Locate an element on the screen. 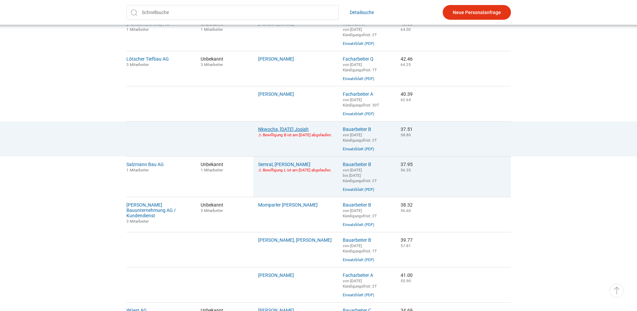 Image resolution: width=637 pixels, height=311 pixels. a: Neue Personalanfrage is located at coordinates (477, 12).